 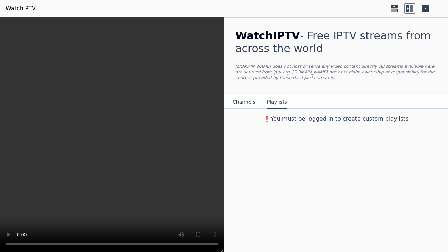 What do you see at coordinates (336, 42) in the screenshot?
I see `h1: - Free IPTV streams from across the world` at bounding box center [336, 42].